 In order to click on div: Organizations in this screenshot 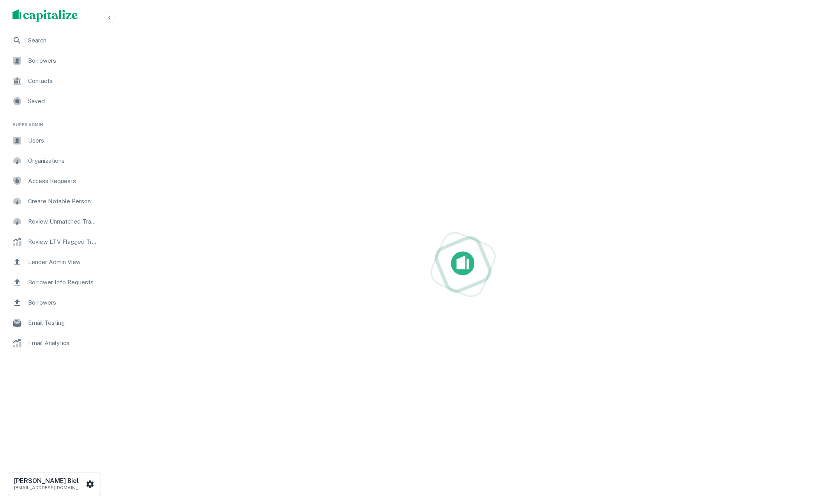, I will do `click(54, 161)`.